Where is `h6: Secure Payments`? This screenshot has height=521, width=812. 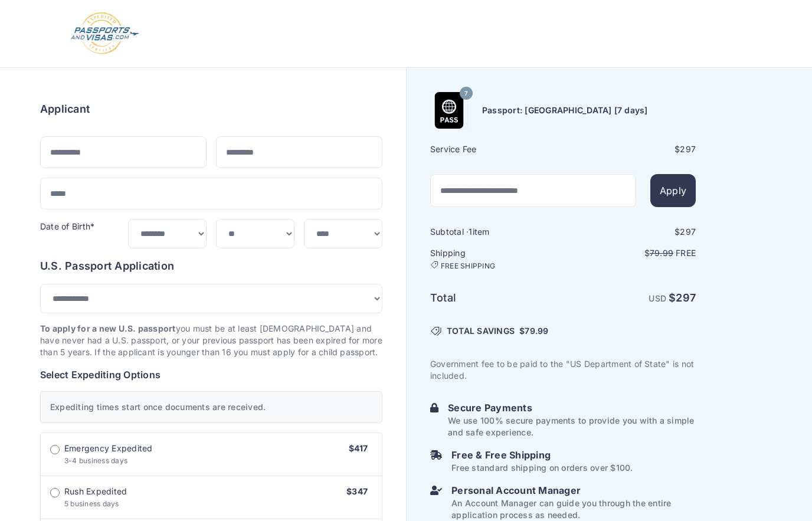 h6: Secure Payments is located at coordinates (572, 407).